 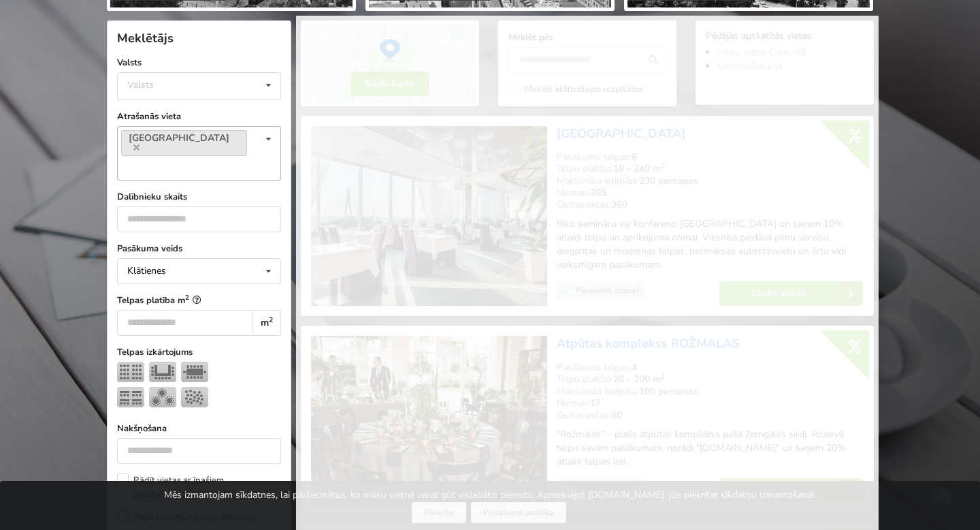 I want to click on label: Atrašanās vieta, so click(x=199, y=116).